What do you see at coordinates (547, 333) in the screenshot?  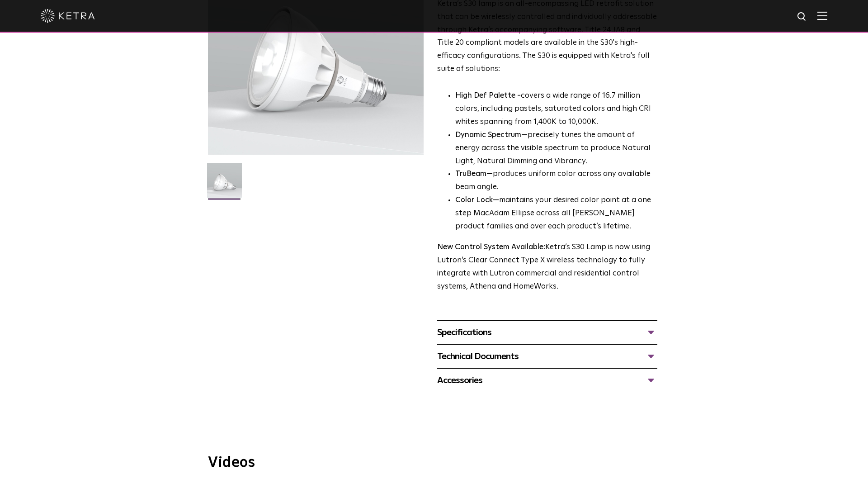 I see `div: Specifications` at bounding box center [547, 333].